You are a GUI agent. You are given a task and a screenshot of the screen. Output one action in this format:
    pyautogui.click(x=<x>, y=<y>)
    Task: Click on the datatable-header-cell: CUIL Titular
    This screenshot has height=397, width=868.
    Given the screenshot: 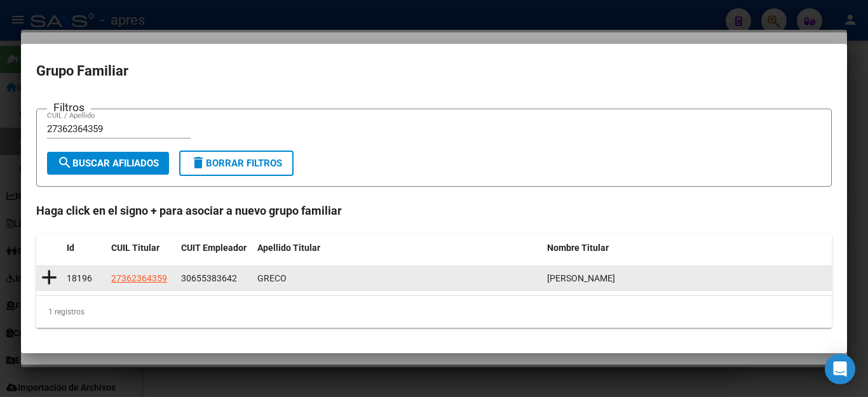 What is the action you would take?
    pyautogui.click(x=141, y=247)
    